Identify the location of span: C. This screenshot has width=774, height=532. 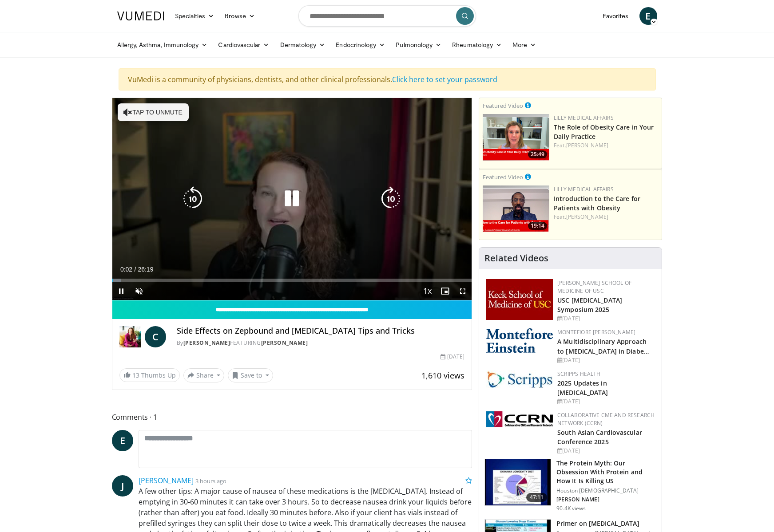
(155, 337).